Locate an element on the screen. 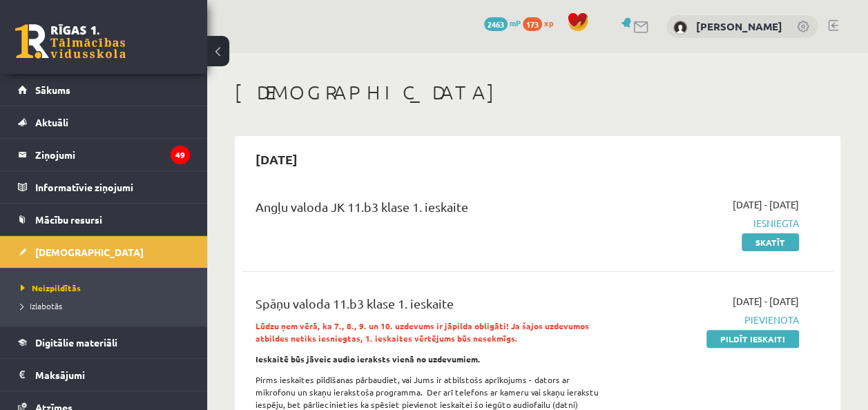 The image size is (868, 410). a: Maksājumi is located at coordinates (104, 375).